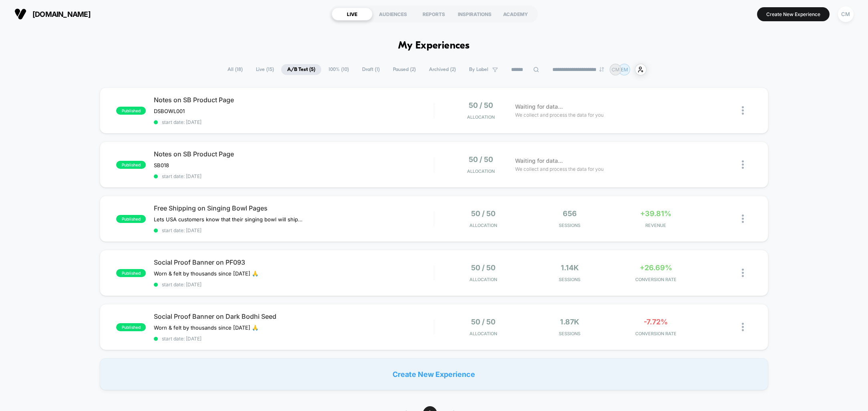 The image size is (868, 411). I want to click on span: REVENUE, so click(655, 225).